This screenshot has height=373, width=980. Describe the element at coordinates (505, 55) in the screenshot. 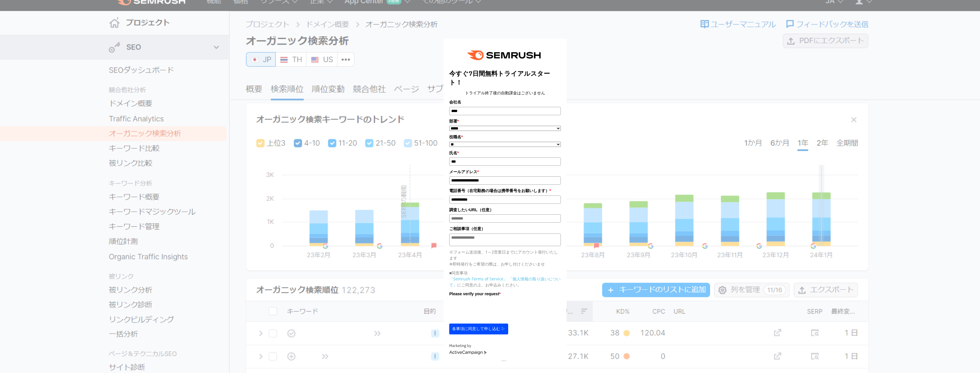

I see `img: e6a379fe-ca9f-484e-8561-e79cf3a04b3f.png` at that location.